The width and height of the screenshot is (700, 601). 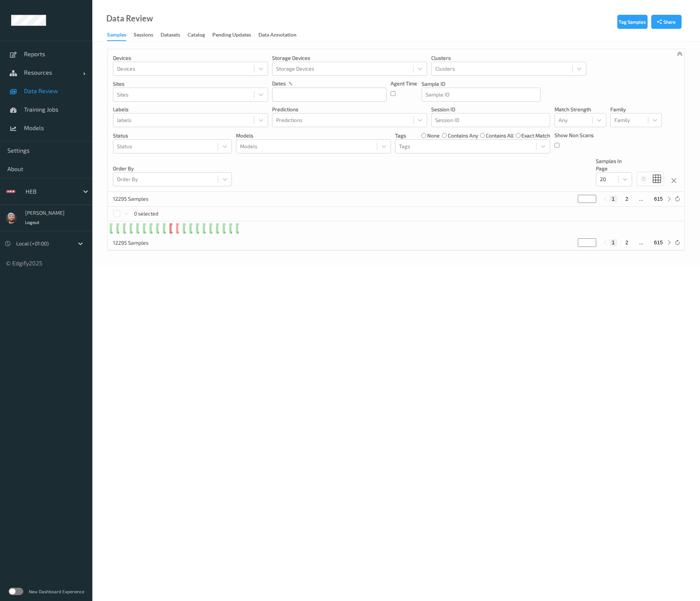 I want to click on p: Models, so click(x=314, y=136).